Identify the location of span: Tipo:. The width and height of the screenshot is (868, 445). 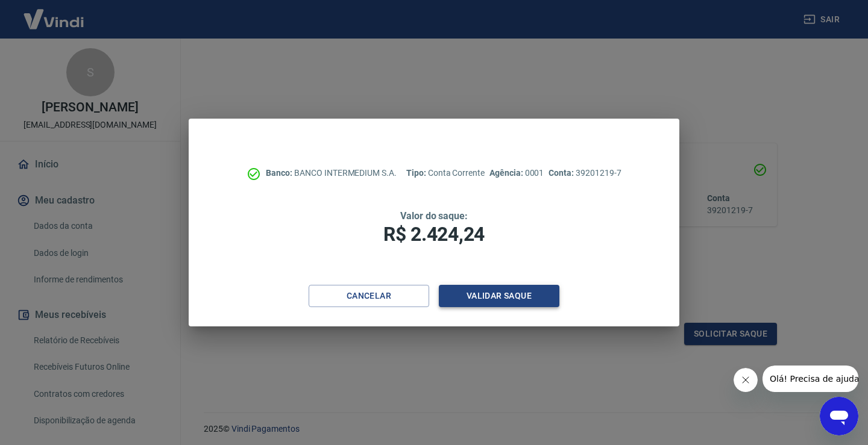
(417, 173).